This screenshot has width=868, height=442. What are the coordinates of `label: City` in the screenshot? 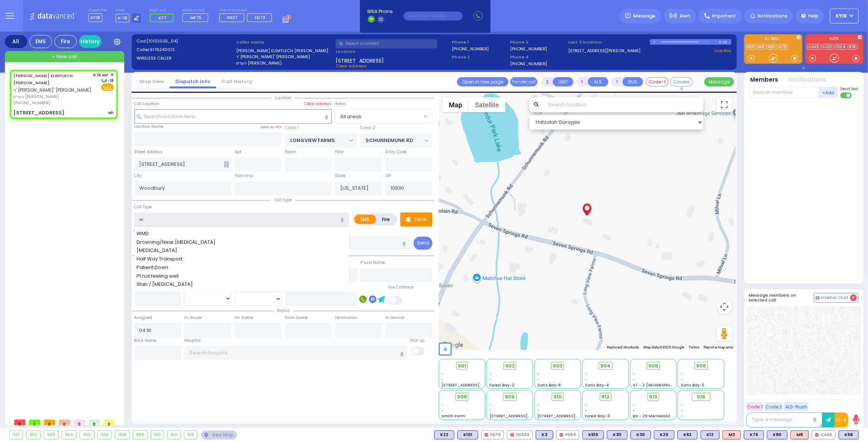 It's located at (138, 176).